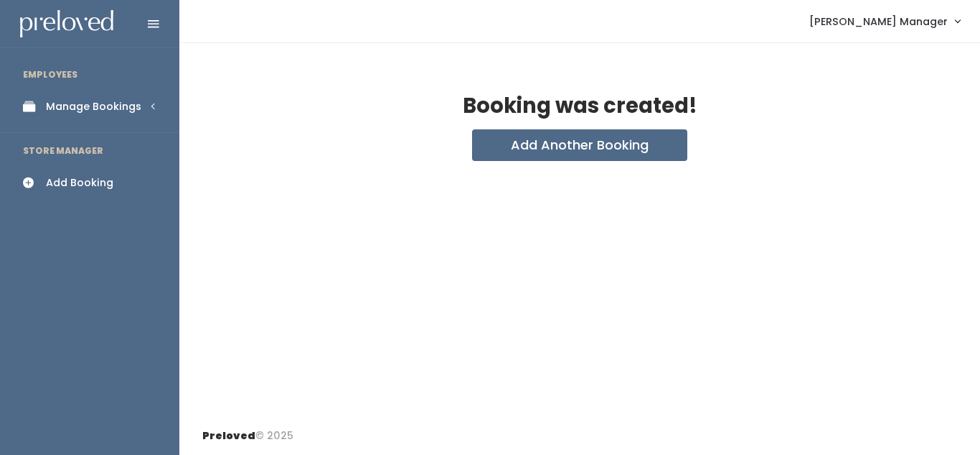 The image size is (980, 455). Describe the element at coordinates (580, 146) in the screenshot. I see `a: Add Another Booking` at that location.